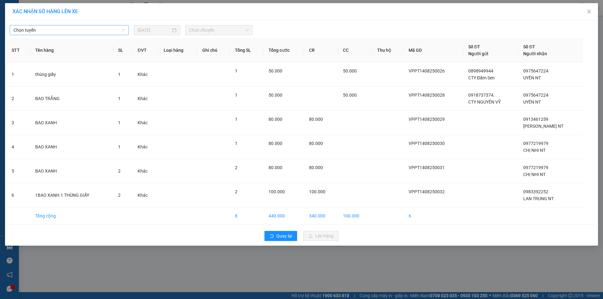 This screenshot has width=603, height=299. What do you see at coordinates (355, 216) in the screenshot?
I see `td: 100.000` at bounding box center [355, 216].